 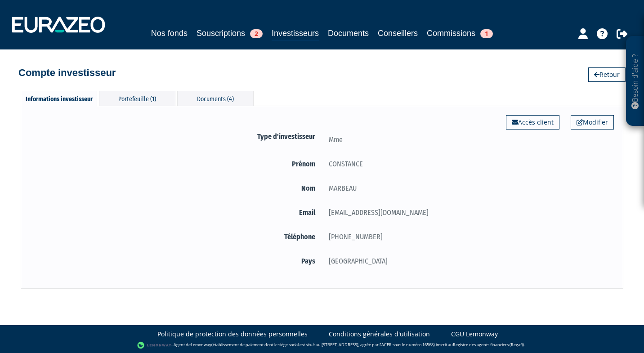 I want to click on a: Modifier, so click(x=593, y=122).